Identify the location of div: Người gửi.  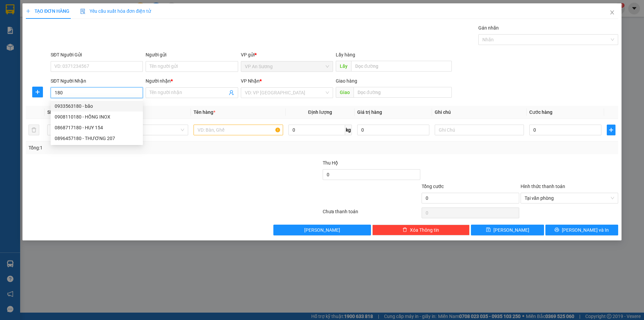
(192, 55).